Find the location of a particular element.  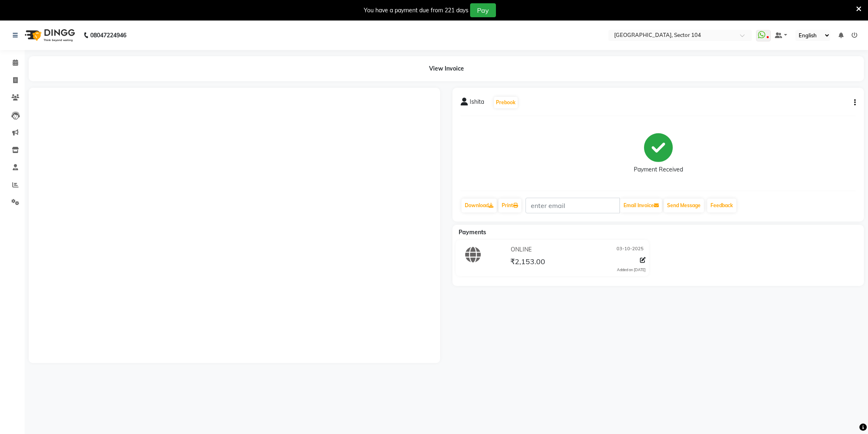

span: Ishita is located at coordinates (477, 104).